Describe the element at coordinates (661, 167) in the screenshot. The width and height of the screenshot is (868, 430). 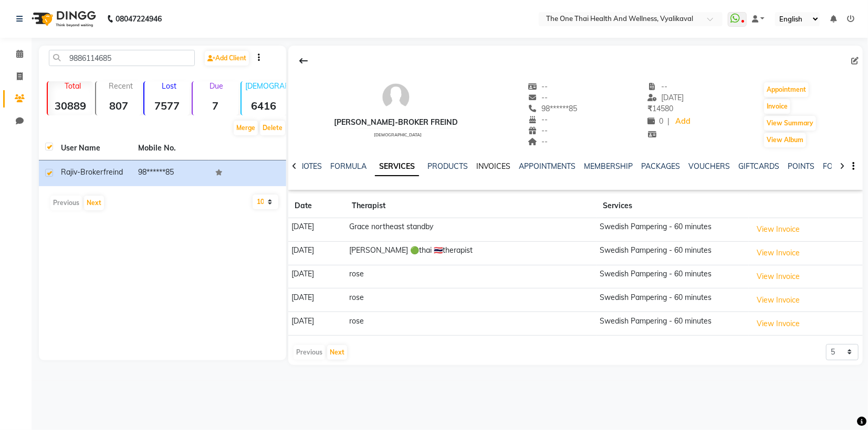
I see `a: PACKAGES` at that location.